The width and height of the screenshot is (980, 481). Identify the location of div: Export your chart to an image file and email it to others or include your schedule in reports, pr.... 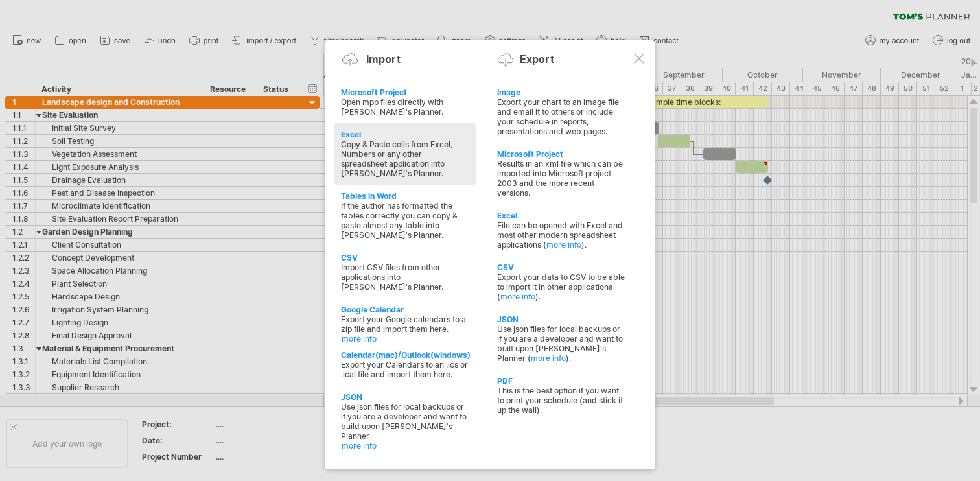
(562, 116).